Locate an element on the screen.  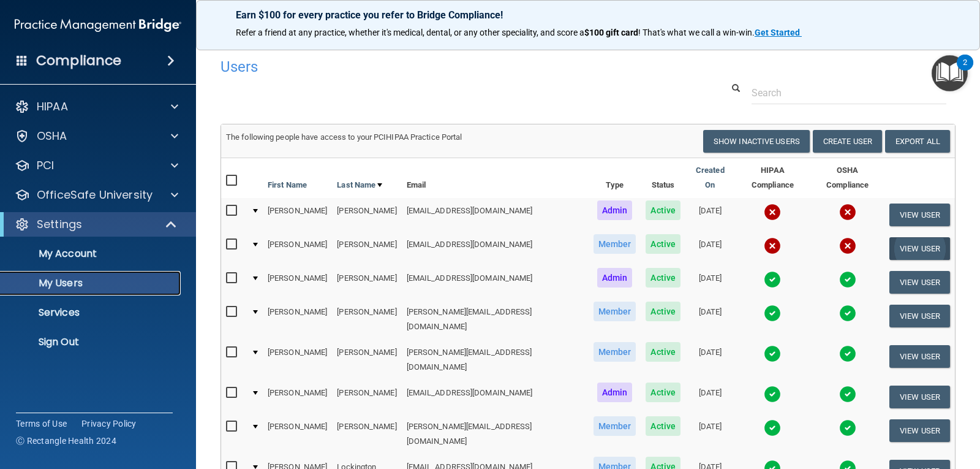
p: My Users is located at coordinates (91, 283).